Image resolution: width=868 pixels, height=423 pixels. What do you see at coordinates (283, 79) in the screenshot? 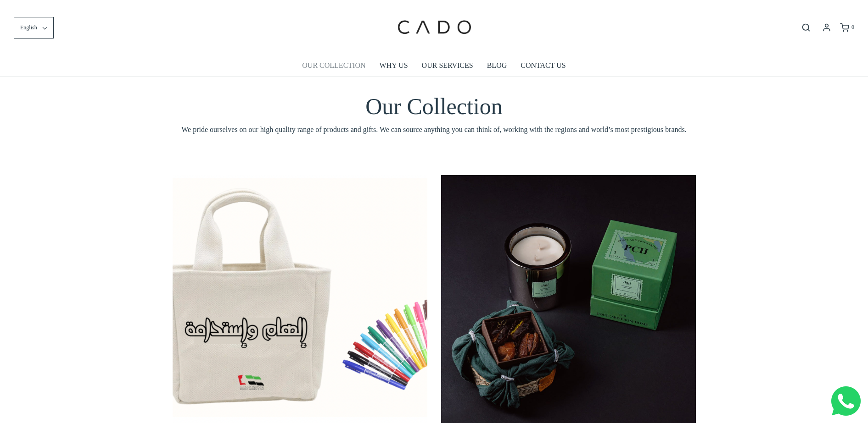
I see `span: Number of gifts` at bounding box center [283, 79].